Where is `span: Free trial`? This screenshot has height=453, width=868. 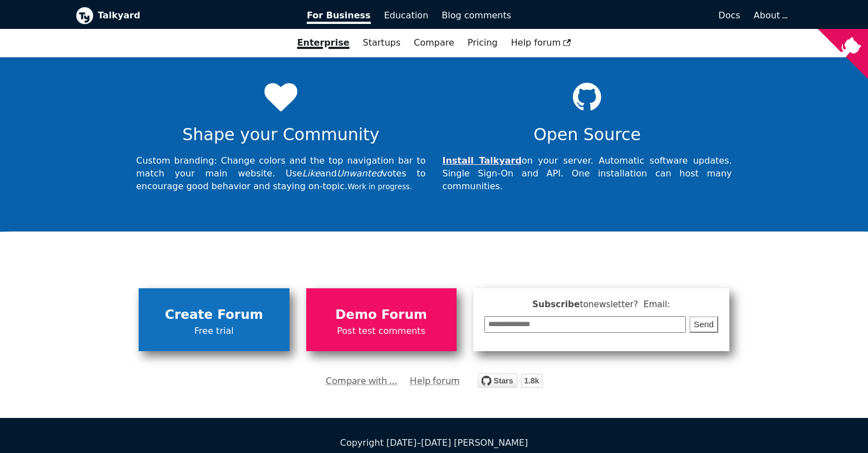
span: Free trial is located at coordinates (214, 331).